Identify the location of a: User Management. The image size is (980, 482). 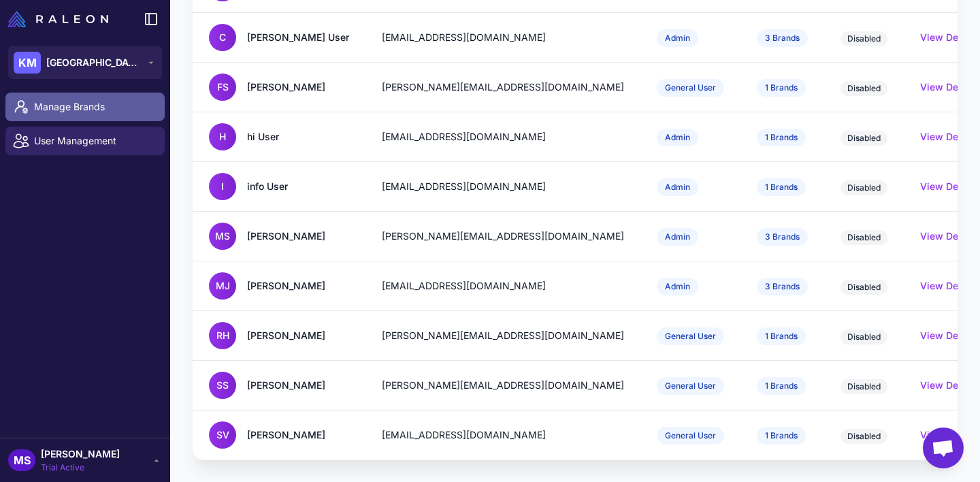
(85, 141).